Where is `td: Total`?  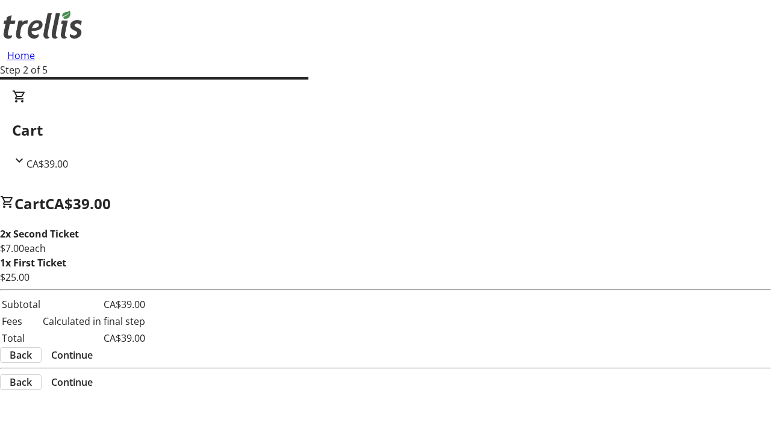 td: Total is located at coordinates (21, 338).